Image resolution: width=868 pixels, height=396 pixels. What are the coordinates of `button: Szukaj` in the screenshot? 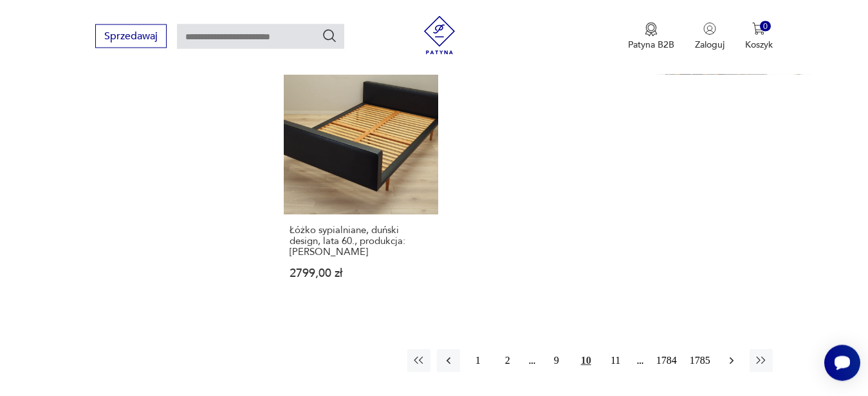 It's located at (329, 35).